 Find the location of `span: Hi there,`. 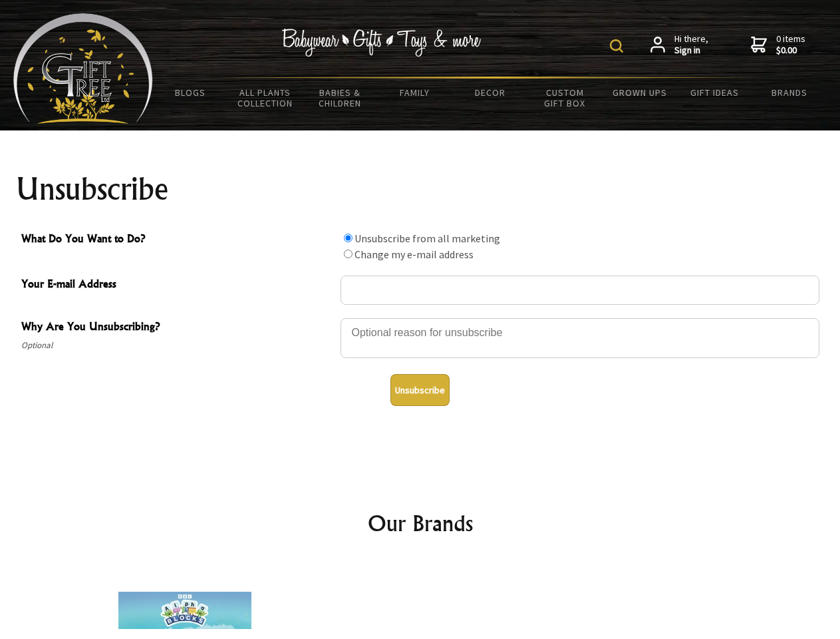

span: Hi there, is located at coordinates (691, 44).